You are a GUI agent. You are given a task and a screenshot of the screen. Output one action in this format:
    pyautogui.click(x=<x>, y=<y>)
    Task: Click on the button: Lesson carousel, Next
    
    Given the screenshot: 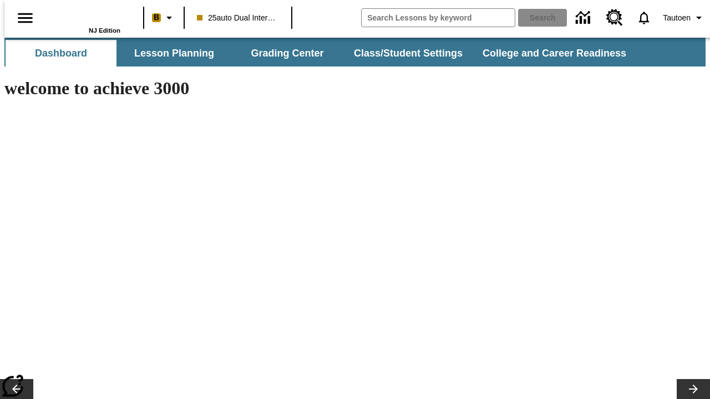 What is the action you would take?
    pyautogui.click(x=693, y=389)
    